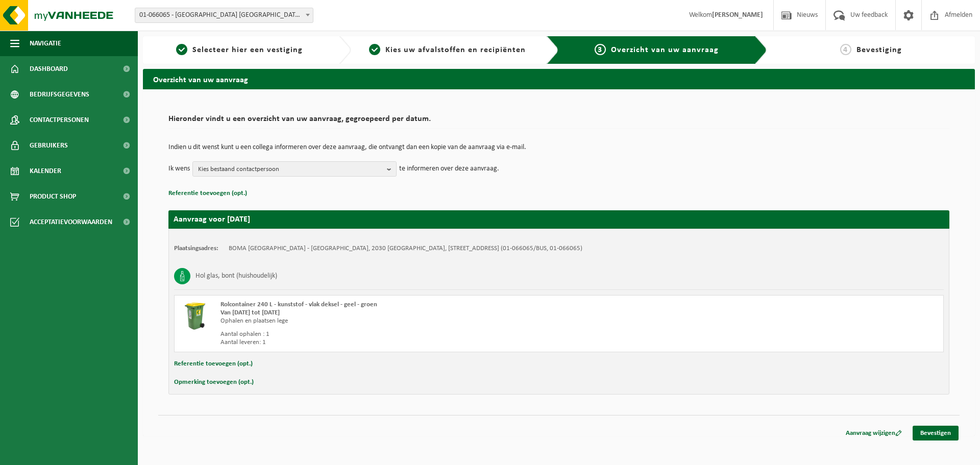  I want to click on span: Kalender, so click(46, 171).